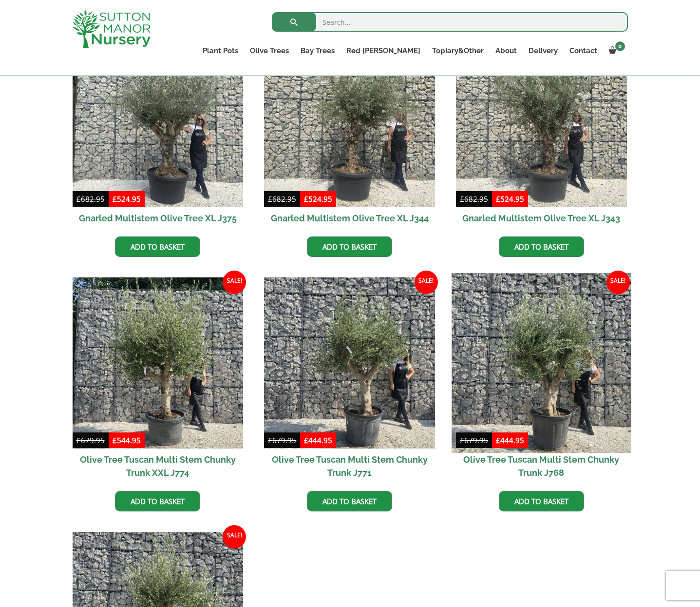 This screenshot has height=607, width=700. I want to click on a: Contact, so click(583, 51).